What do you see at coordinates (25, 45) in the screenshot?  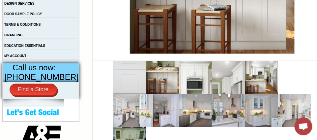 I see `a: EDUCATION ESSENTIALS` at bounding box center [25, 45].